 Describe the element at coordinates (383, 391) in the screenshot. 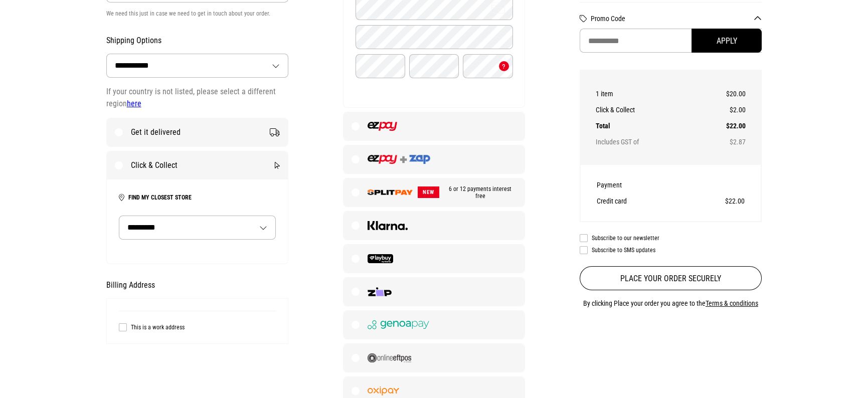

I see `img: Oxipay` at that location.